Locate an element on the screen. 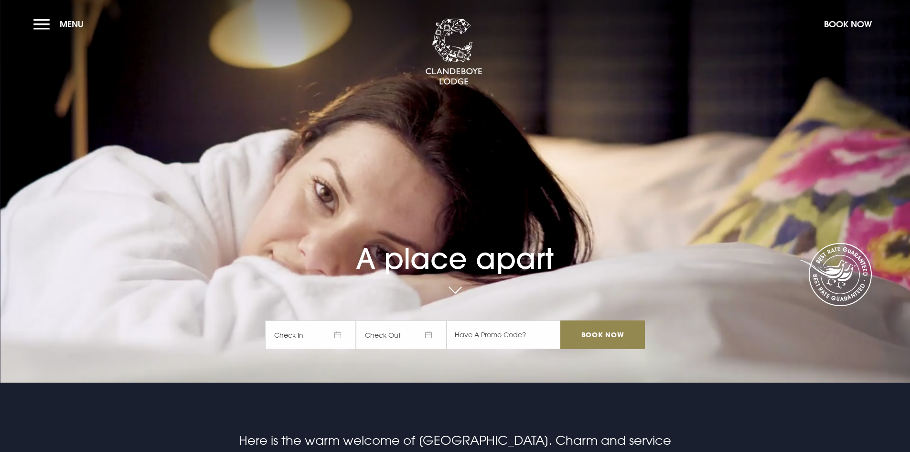 This screenshot has width=910, height=452. span: Check Out is located at coordinates (401, 335).